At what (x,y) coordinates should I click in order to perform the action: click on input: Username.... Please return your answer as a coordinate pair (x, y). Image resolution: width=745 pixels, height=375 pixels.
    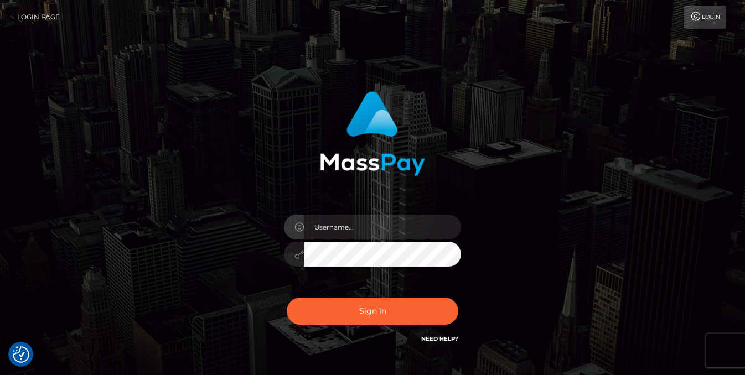
    Looking at the image, I should click on (382, 227).